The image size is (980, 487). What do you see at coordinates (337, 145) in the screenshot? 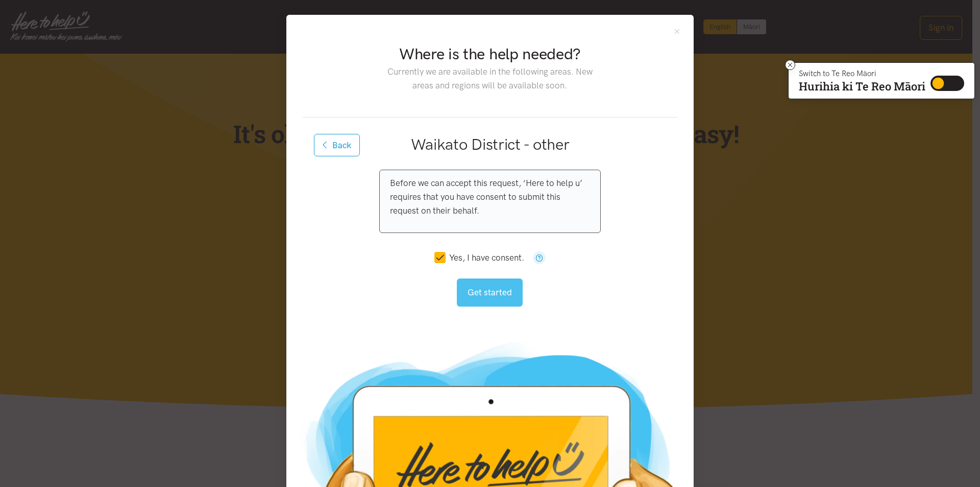
I see `button: Back` at bounding box center [337, 145].